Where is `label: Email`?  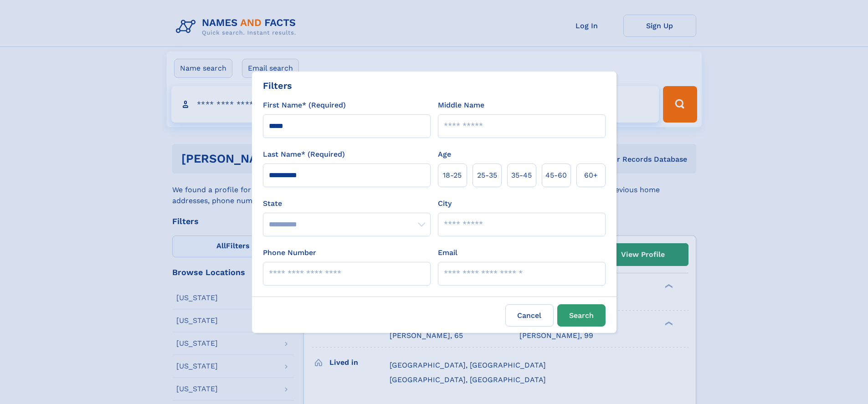
label: Email is located at coordinates (447, 253).